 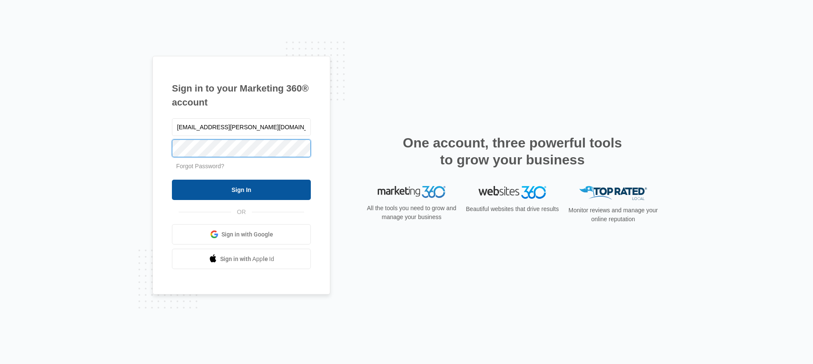 I want to click on p: All the tools you need to grow and manage your business, so click(x=412, y=213).